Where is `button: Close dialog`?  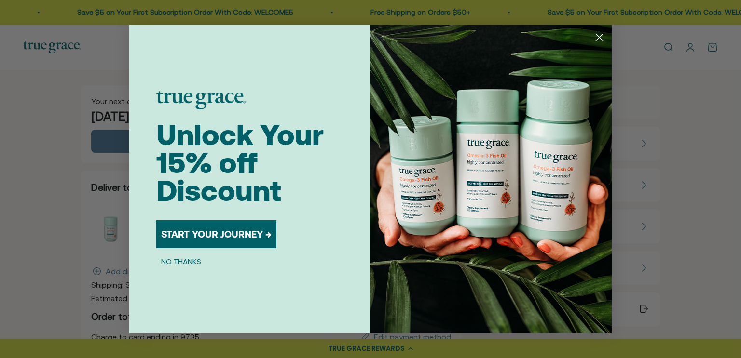
button: Close dialog is located at coordinates (599, 37).